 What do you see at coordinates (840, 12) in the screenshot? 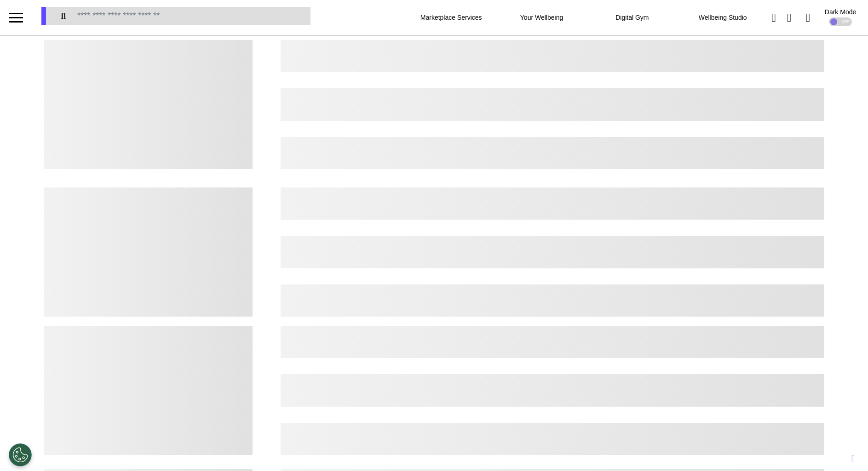
I see `div: Dark Mode` at bounding box center [840, 12].